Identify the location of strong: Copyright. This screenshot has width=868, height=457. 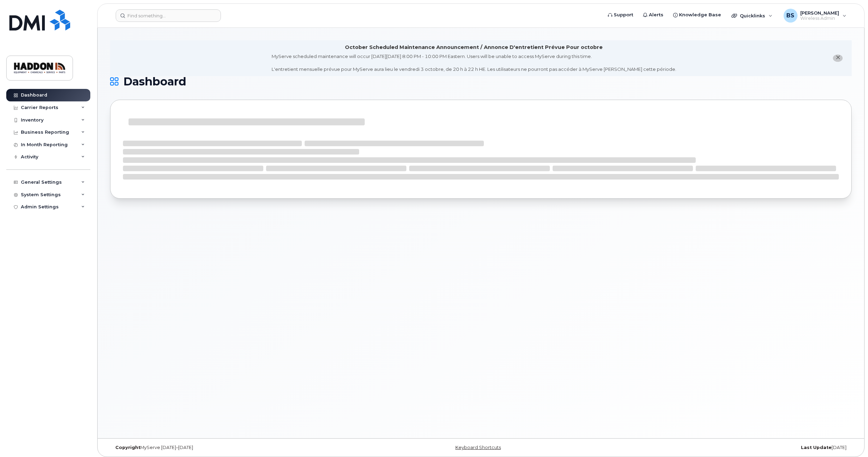
(128, 448).